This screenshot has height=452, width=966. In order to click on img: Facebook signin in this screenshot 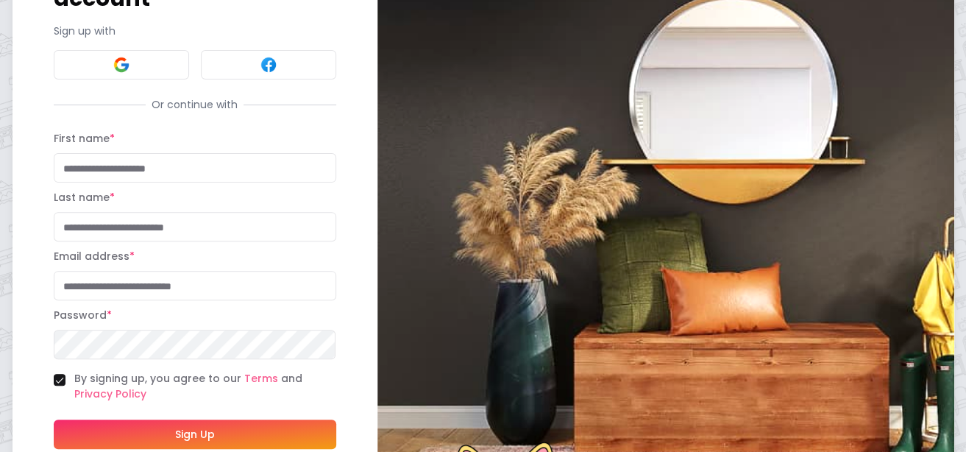, I will do `click(268, 65)`.